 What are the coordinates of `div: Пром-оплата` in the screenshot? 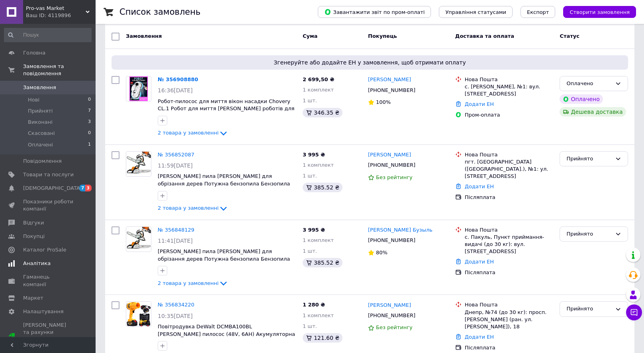 It's located at (509, 115).